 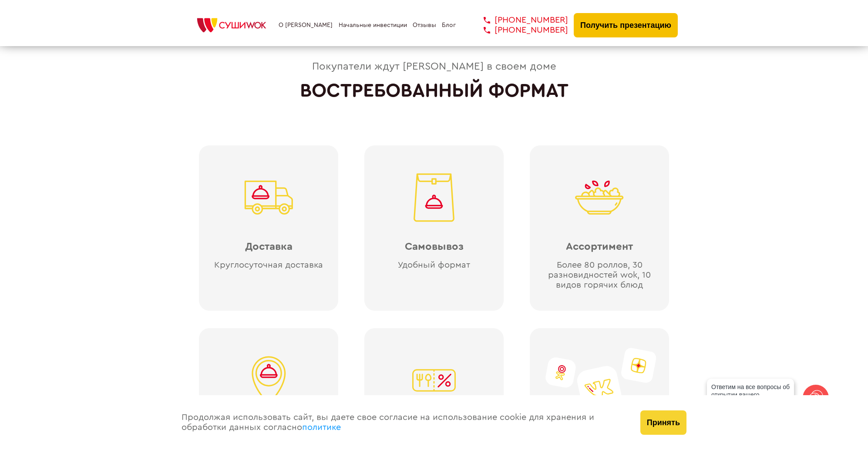 I want to click on button: Принять, so click(x=664, y=422).